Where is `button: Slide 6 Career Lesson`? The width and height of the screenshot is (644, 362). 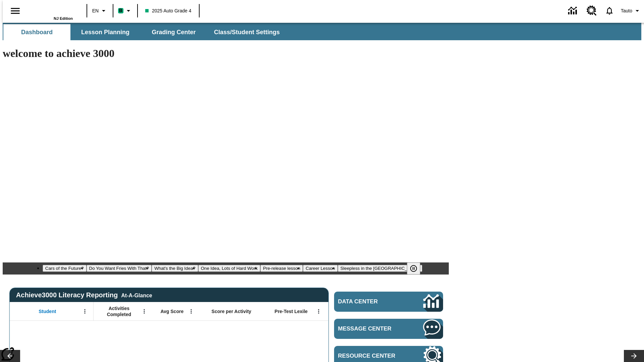 button: Slide 6 Career Lesson is located at coordinates (320, 268).